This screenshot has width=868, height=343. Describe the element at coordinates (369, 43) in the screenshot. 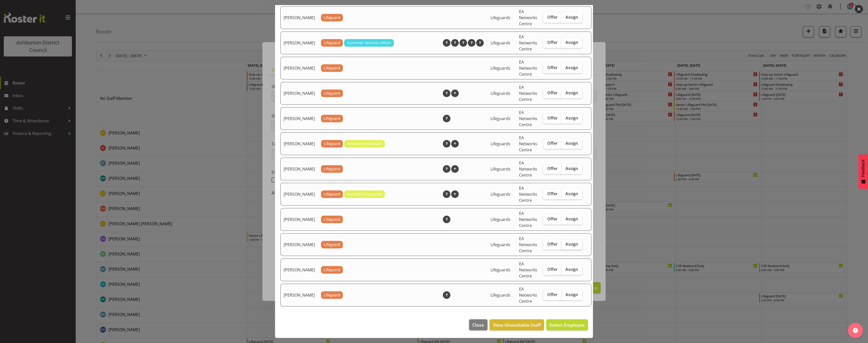

I see `span: Customer Services Officer` at that location.